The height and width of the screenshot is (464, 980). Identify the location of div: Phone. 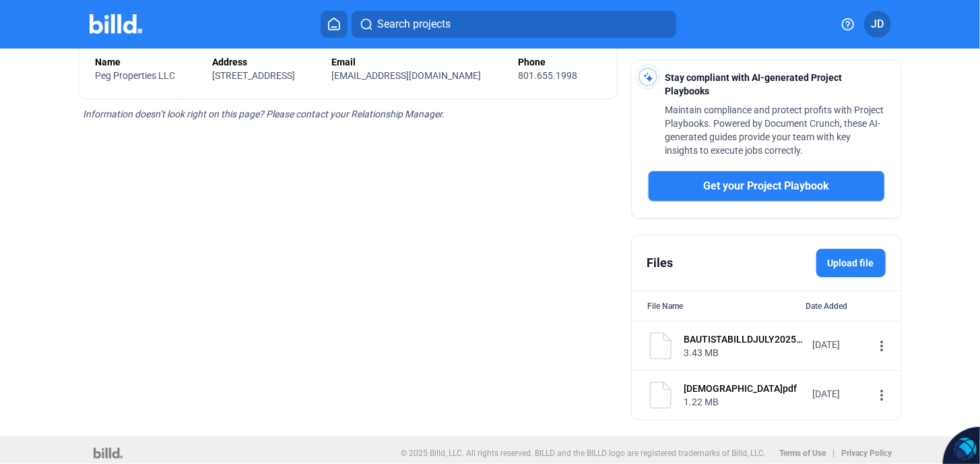
(559, 62).